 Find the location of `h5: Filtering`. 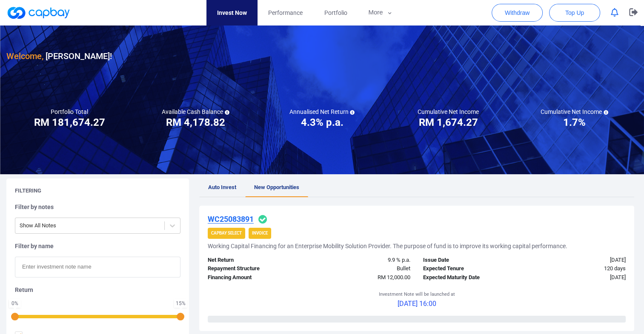

h5: Filtering is located at coordinates (28, 191).